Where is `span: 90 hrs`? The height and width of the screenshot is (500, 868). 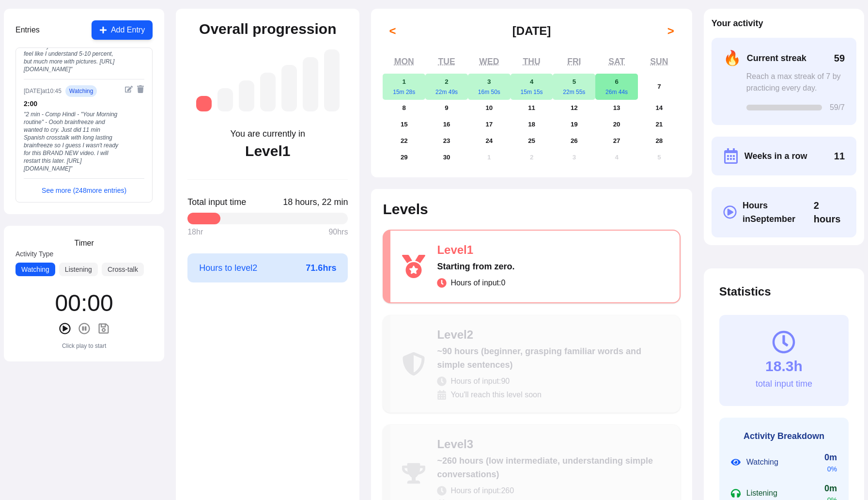 span: 90 hrs is located at coordinates (338, 232).